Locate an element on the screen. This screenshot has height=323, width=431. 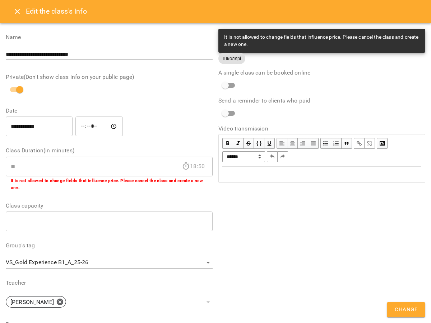
button: Close is located at coordinates (17, 11).